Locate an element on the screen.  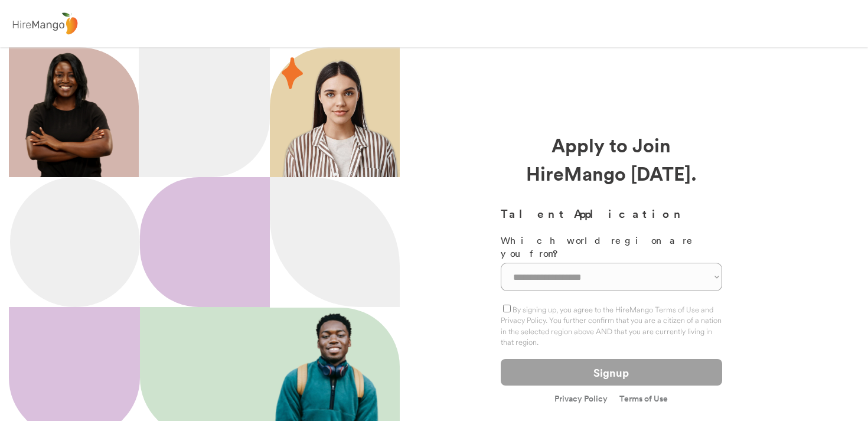
img: logo%20-%20hiremango%20gray.png is located at coordinates (45, 24).